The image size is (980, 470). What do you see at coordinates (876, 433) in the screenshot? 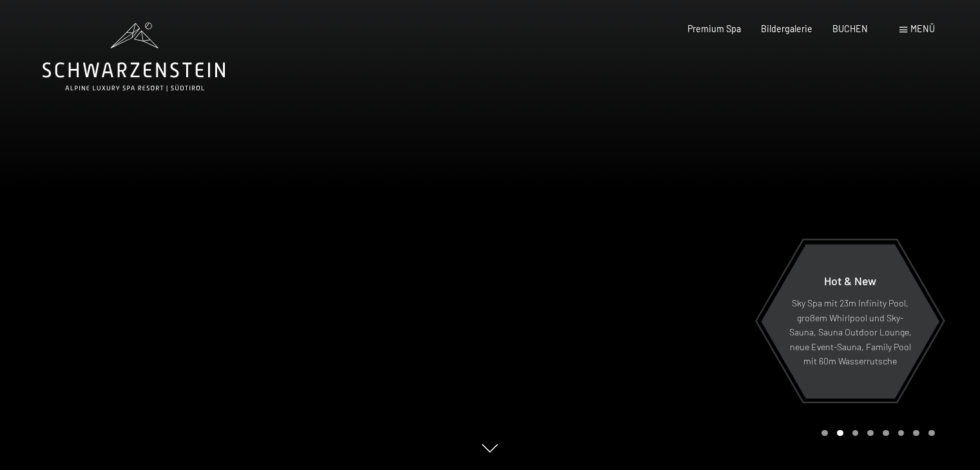
I see `div: Carousel Pagination` at bounding box center [876, 433].